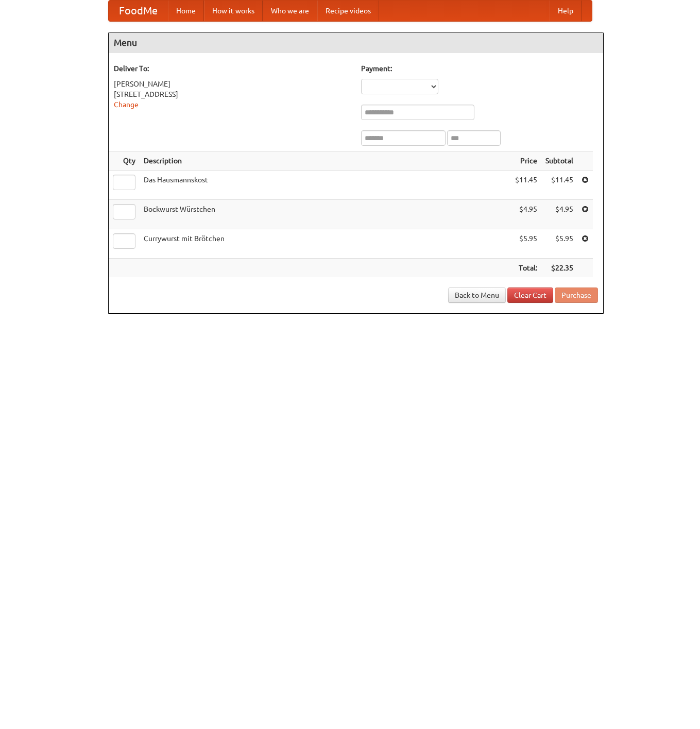 Image resolution: width=700 pixels, height=729 pixels. I want to click on a: Clear Cart, so click(530, 295).